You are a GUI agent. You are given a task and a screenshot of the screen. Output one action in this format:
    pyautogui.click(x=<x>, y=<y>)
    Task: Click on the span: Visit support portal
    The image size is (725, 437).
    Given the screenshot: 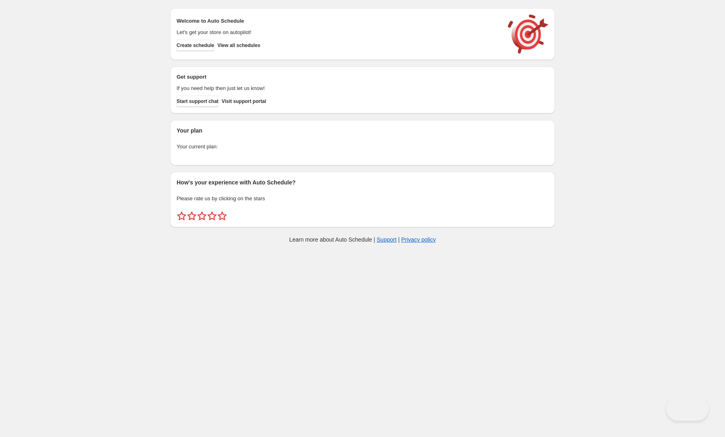 What is the action you would take?
    pyautogui.click(x=244, y=101)
    